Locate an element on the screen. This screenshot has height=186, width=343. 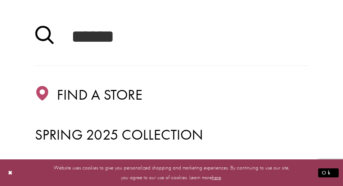
a: Find a store is located at coordinates (172, 95).